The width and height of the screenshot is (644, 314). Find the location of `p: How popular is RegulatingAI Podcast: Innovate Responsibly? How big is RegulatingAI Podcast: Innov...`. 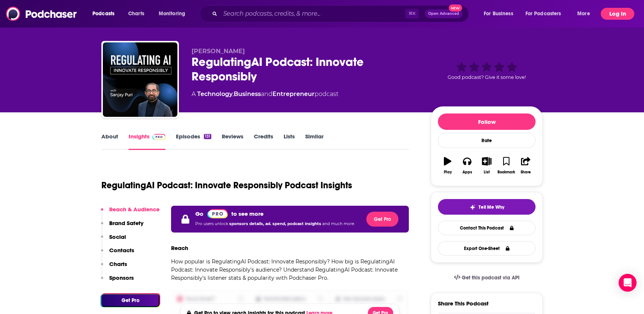

p: How popular is RegulatingAI Podcast: Innovate Responsibly? How big is RegulatingAI Podcast: Innov... is located at coordinates (290, 270).